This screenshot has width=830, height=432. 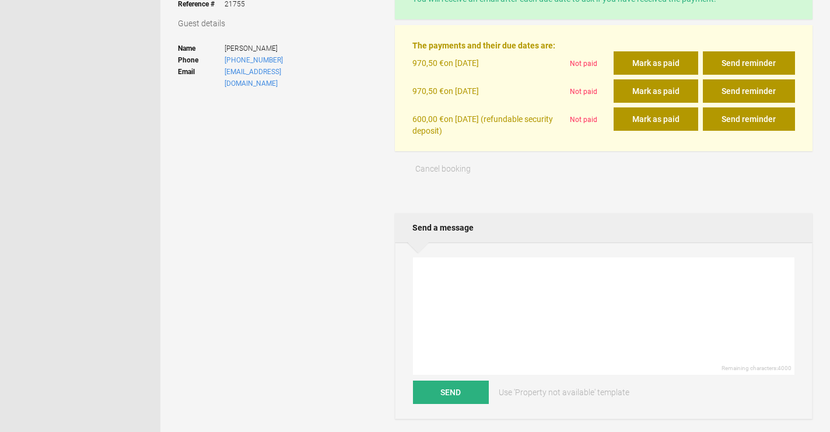 What do you see at coordinates (443, 169) in the screenshot?
I see `span: Cancel booking` at bounding box center [443, 169].